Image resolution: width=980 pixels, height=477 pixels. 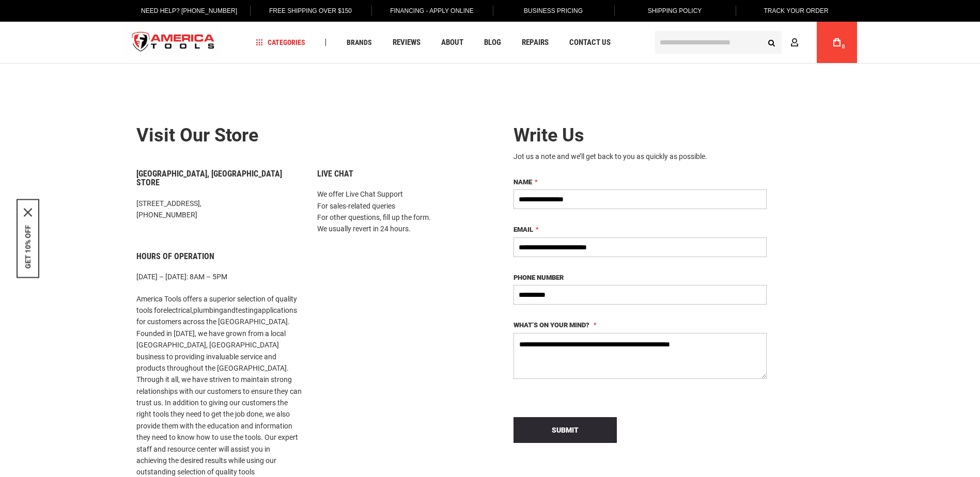 I want to click on svg: close icon, so click(x=28, y=213).